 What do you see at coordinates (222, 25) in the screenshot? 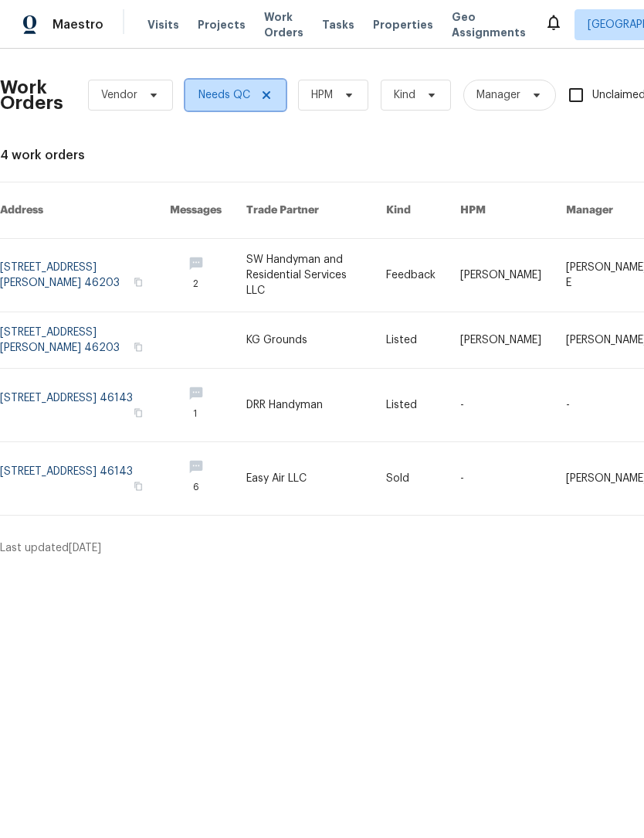
I see `span: Projects` at bounding box center [222, 25].